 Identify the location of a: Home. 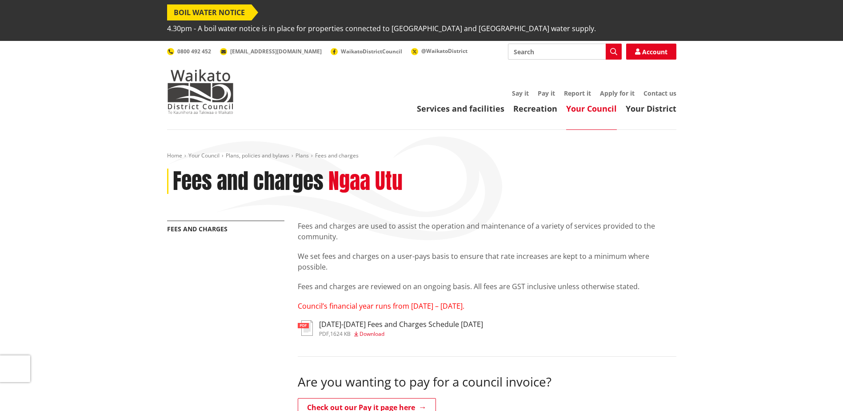
(175, 155).